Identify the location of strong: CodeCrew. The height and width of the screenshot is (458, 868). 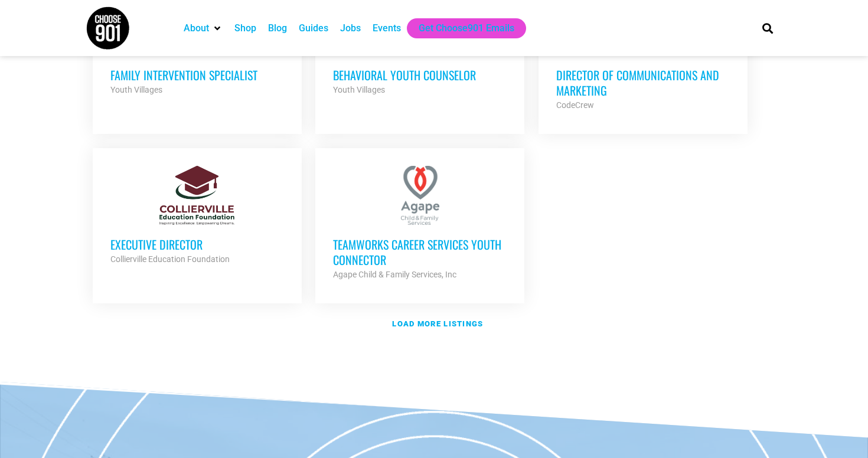
(575, 105).